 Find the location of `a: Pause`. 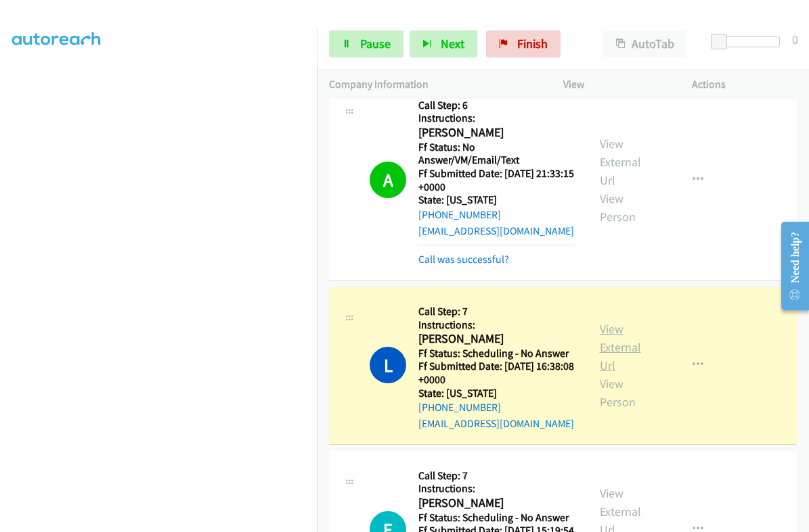

a: Pause is located at coordinates (366, 44).